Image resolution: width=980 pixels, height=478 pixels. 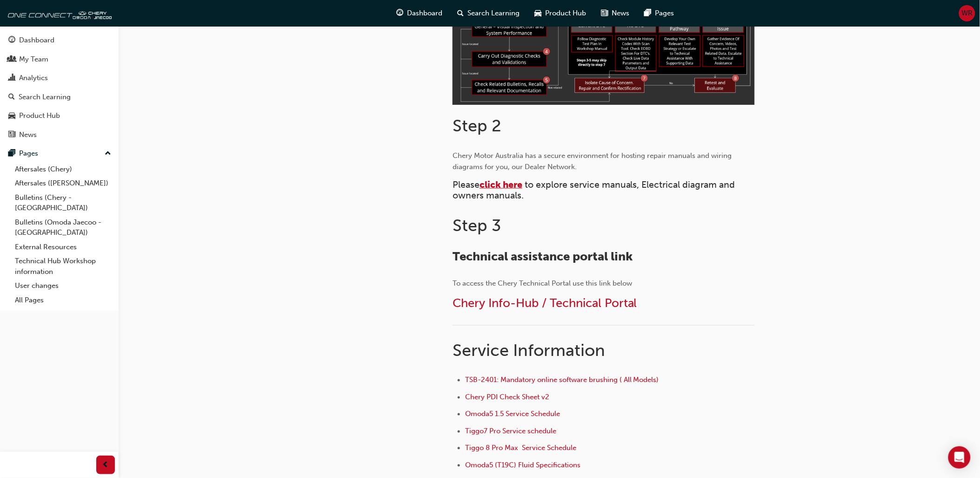 I want to click on a: User changes, so click(x=63, y=285).